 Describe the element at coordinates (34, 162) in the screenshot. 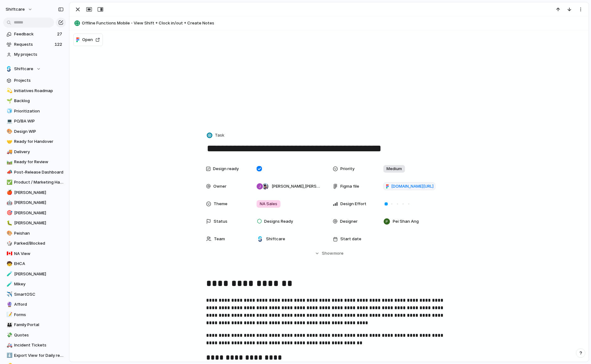

I see `div: 🛤️Ready for Review` at that location.